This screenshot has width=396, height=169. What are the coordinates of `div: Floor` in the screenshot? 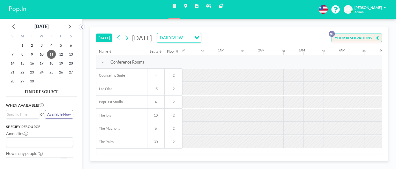 It's located at (171, 51).